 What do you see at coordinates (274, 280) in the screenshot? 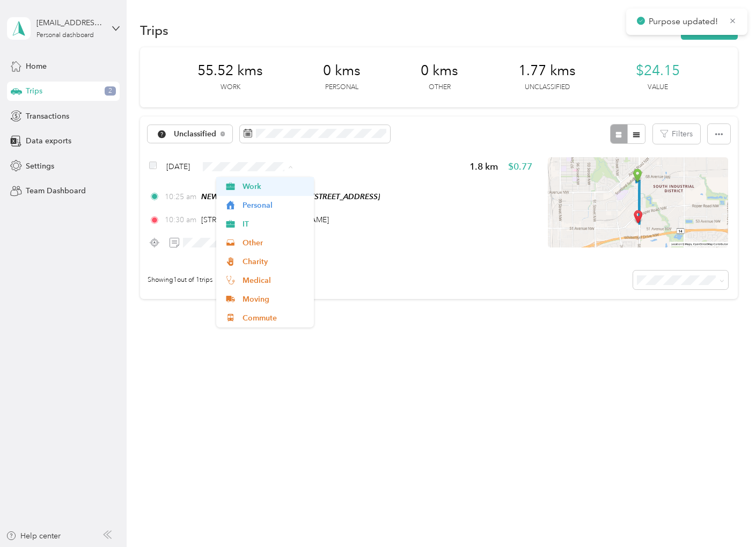
I see `span: Medical` at bounding box center [274, 280].